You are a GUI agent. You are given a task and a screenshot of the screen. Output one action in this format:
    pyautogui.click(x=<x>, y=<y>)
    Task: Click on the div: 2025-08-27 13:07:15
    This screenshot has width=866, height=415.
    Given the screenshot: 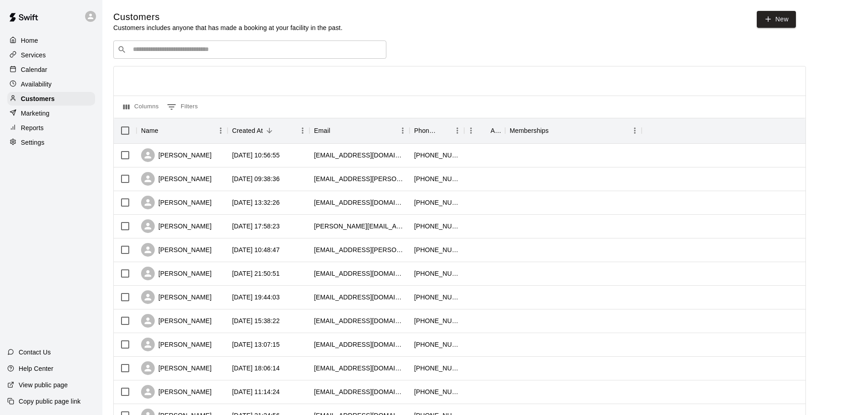 What is the action you would take?
    pyautogui.click(x=256, y=344)
    